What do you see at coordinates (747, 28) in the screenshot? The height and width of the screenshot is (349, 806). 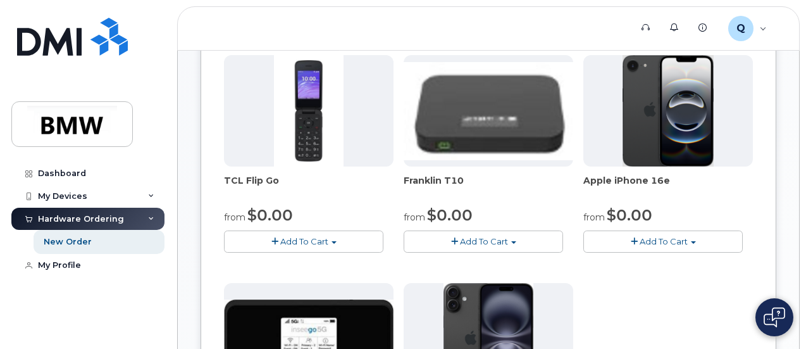 I see `div: QTD7839` at bounding box center [747, 28].